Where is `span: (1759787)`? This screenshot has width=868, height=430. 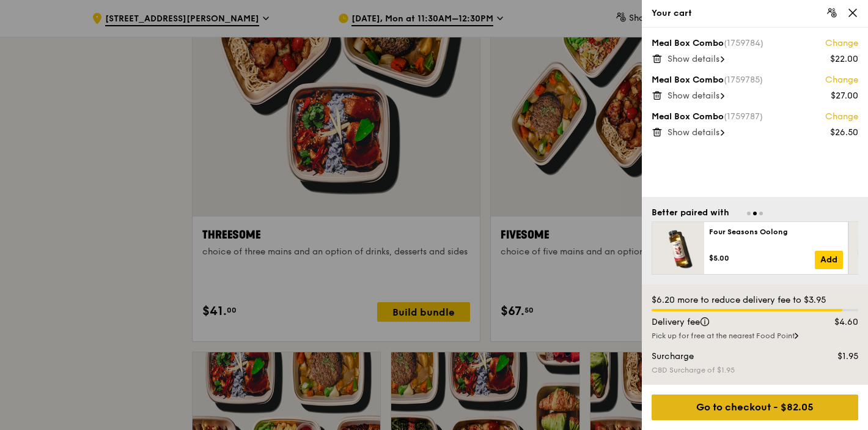 span: (1759787) is located at coordinates (743, 116).